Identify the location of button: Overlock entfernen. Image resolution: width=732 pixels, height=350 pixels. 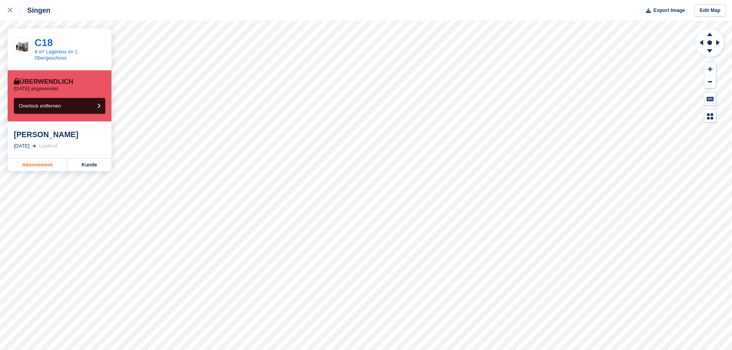
(60, 106).